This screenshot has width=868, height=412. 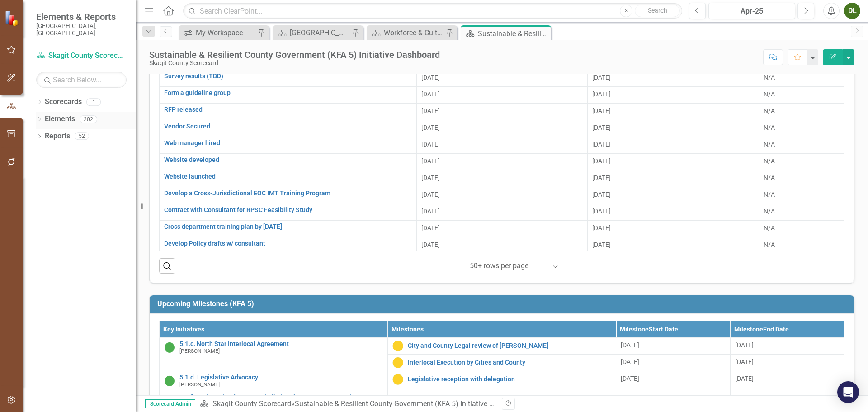 I want to click on div: Workforce & Culture (KFA 1) Measure Dashboard, so click(x=414, y=33).